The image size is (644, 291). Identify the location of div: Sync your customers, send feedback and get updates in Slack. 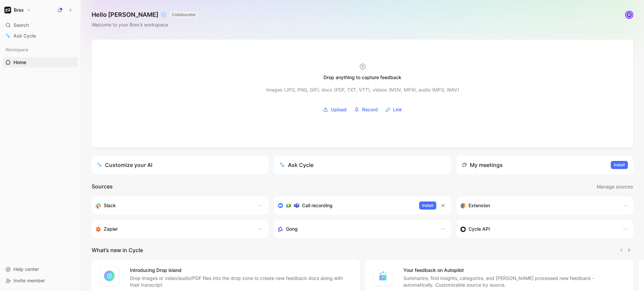
(173, 205).